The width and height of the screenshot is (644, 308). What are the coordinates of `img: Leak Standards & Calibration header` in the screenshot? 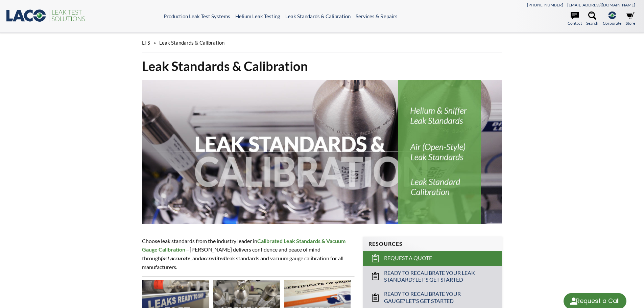 It's located at (322, 151).